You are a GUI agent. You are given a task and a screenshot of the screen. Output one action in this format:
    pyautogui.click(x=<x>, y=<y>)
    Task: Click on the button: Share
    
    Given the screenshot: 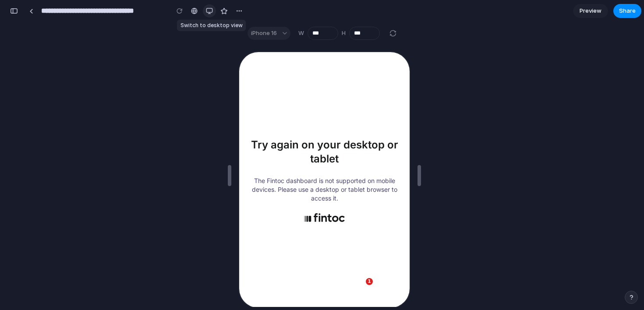 What is the action you would take?
    pyautogui.click(x=627, y=11)
    